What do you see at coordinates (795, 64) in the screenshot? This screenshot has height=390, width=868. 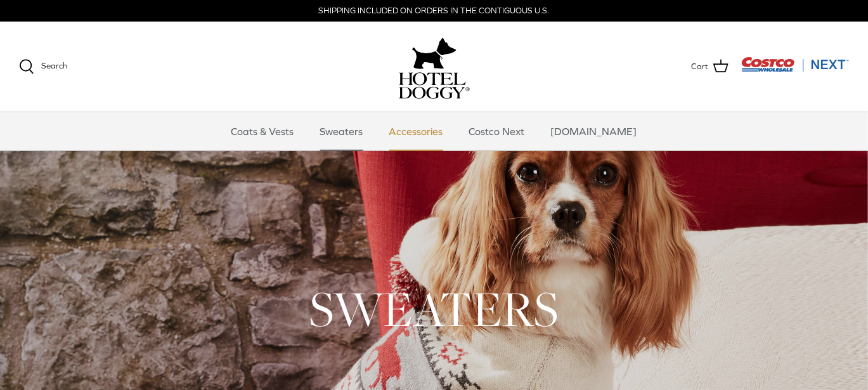 I see `img: Costco Next` at bounding box center [795, 64].